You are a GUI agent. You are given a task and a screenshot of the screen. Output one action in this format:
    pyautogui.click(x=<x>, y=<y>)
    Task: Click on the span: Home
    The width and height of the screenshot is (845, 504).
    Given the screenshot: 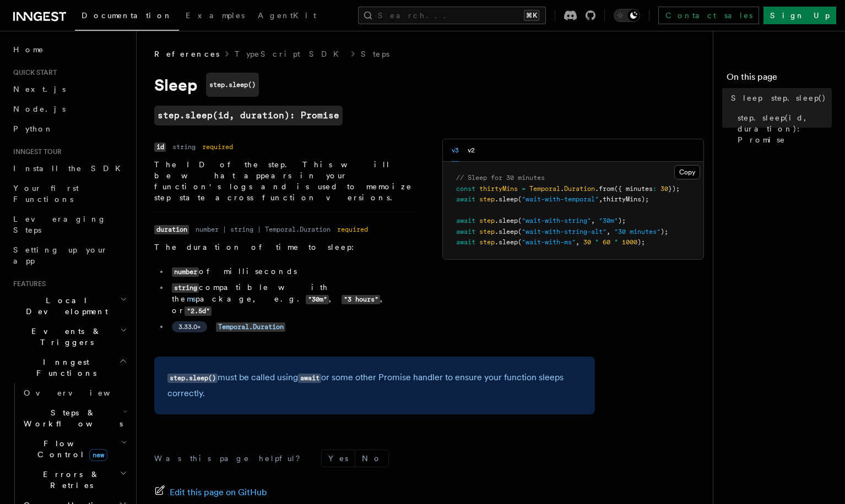 What is the action you would take?
    pyautogui.click(x=29, y=49)
    